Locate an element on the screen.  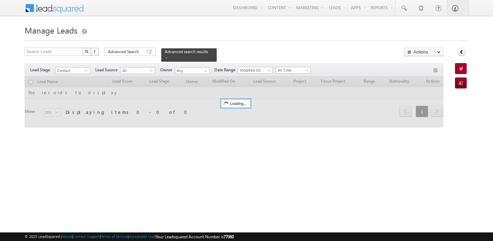
input: Type to Search is located at coordinates (192, 71).